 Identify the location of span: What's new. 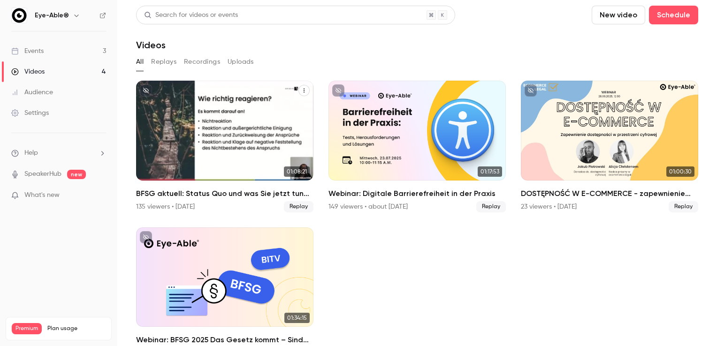
(42, 195).